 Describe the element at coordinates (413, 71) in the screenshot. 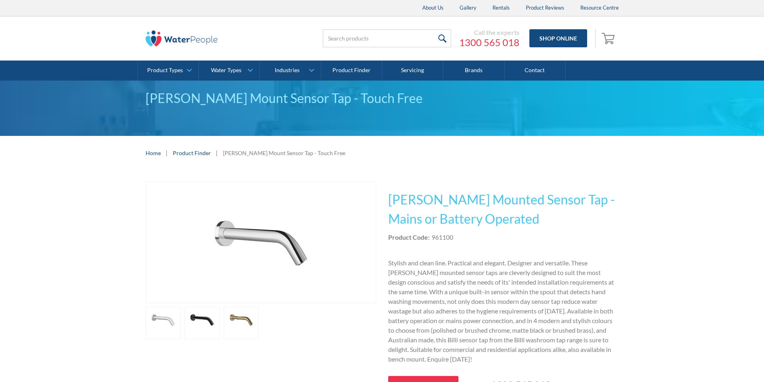

I see `a: Servicing` at that location.